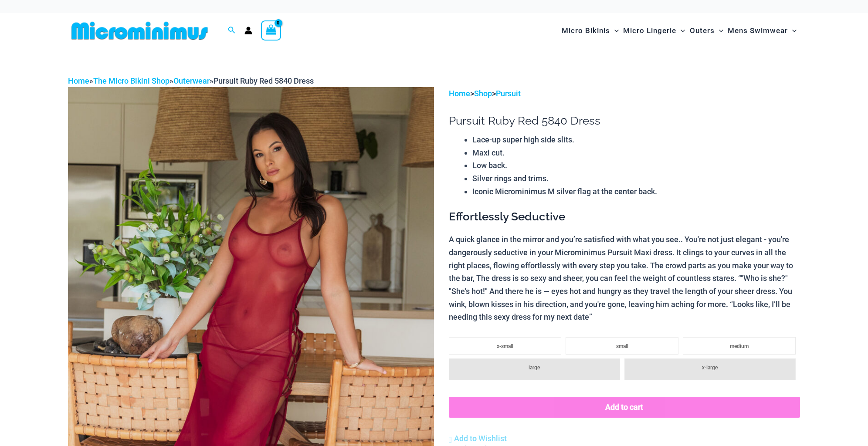 The height and width of the screenshot is (446, 868). I want to click on h3: Effortlessly Seductive, so click(624, 217).